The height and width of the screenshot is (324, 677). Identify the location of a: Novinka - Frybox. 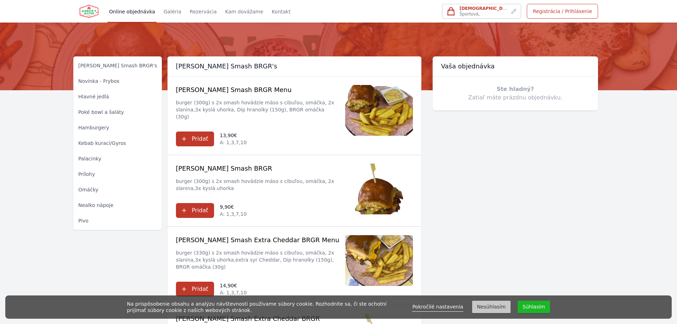
(117, 81).